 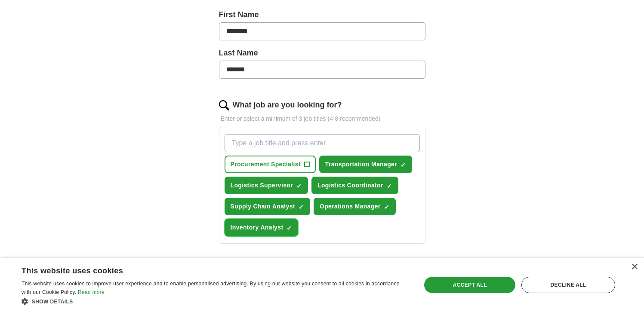 I want to click on label: Last Name, so click(x=322, y=53).